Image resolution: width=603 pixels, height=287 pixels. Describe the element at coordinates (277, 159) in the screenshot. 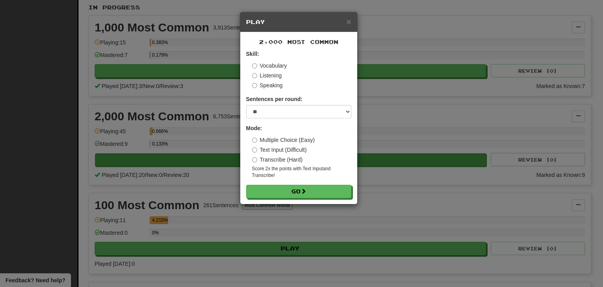

I see `label: Transcribe (Hard)` at that location.